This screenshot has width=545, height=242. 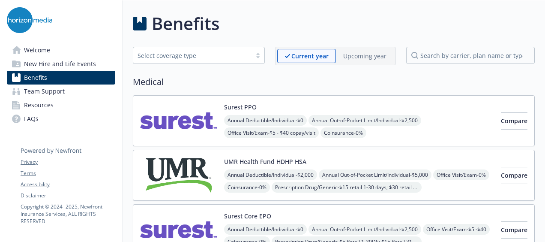 What do you see at coordinates (61, 64) in the screenshot?
I see `a: New Hire and Life Events` at bounding box center [61, 64].